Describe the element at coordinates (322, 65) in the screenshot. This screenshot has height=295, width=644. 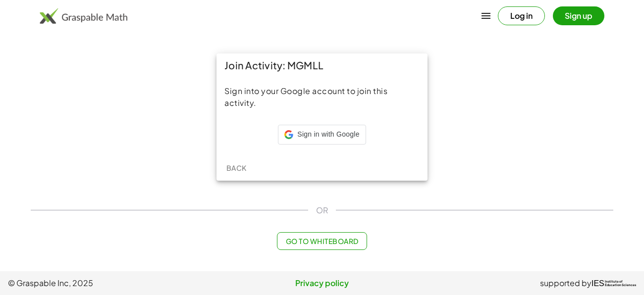
I see `div: Join Activity: MGMLL` at that location.